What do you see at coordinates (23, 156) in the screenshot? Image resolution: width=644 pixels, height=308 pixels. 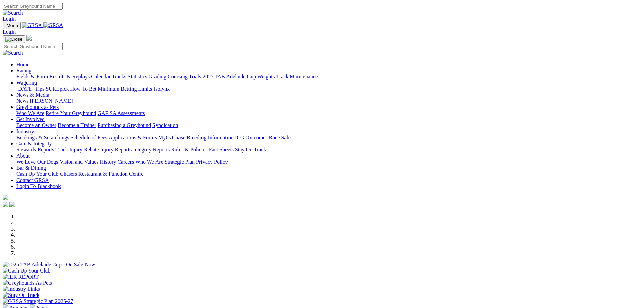 I see `a: About` at bounding box center [23, 156].